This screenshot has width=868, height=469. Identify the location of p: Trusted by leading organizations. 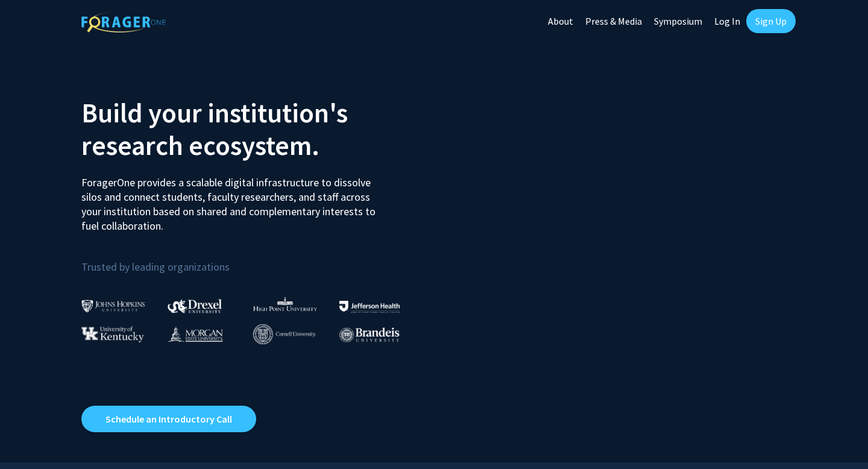
(253, 259).